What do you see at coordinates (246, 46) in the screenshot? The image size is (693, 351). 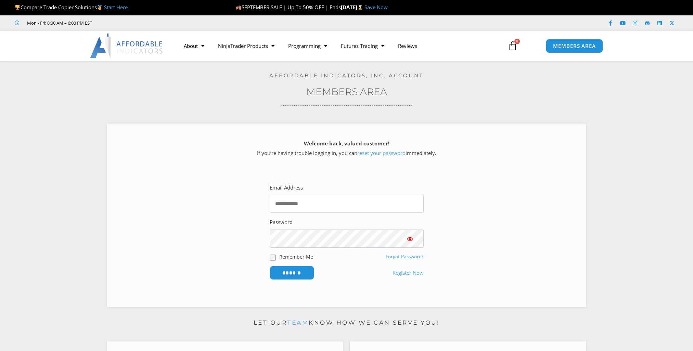 I see `a: NinjaTrader Products` at bounding box center [246, 46].